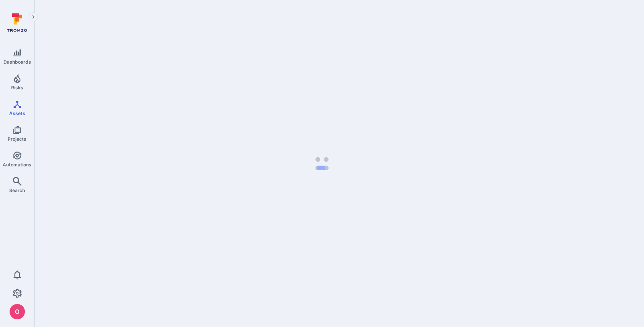 The height and width of the screenshot is (327, 644). Describe the element at coordinates (17, 139) in the screenshot. I see `span: Projects` at that location.